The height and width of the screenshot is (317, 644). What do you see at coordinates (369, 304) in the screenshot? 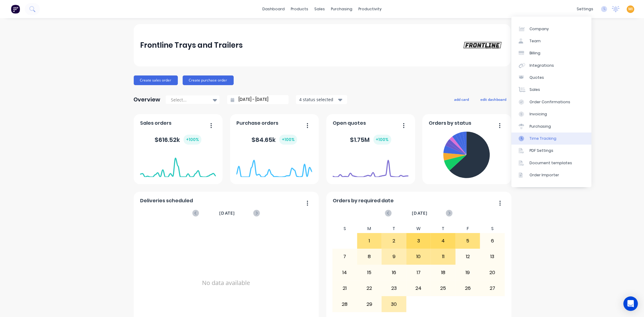
I see `div: 29` at bounding box center [369, 304].